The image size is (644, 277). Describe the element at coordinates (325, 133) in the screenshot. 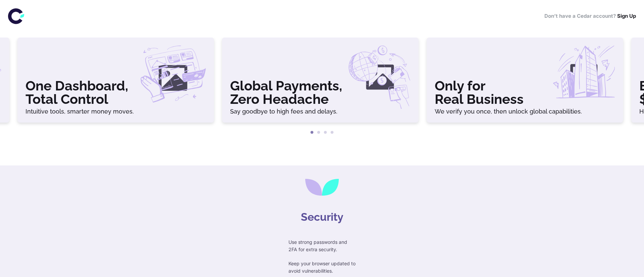

I see `button: 3` at that location.